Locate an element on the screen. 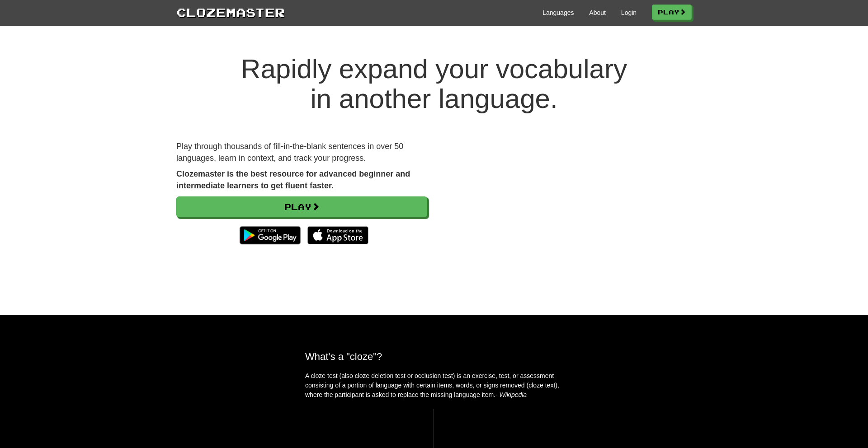 This screenshot has height=448, width=868. p: Play through thousands of fill-in-the-blank sentences in over 50 languages, learn in context, and... is located at coordinates (302, 152).